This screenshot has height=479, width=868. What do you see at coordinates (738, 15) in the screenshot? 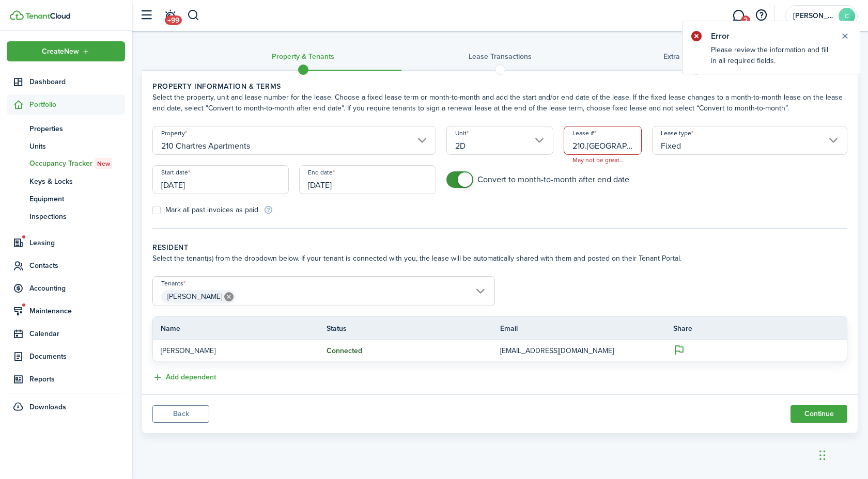
I see `a: Messaging` at bounding box center [738, 15].